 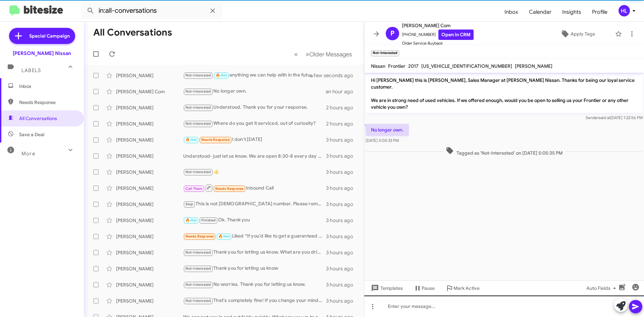 What do you see at coordinates (577, 34) in the screenshot?
I see `button: Apply Tags` at bounding box center [577, 34].